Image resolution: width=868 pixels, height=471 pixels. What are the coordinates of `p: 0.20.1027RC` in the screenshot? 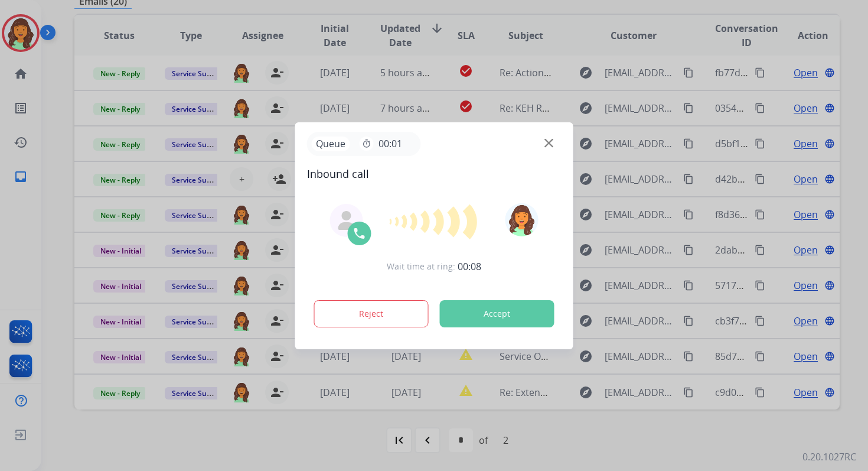 It's located at (829, 457).